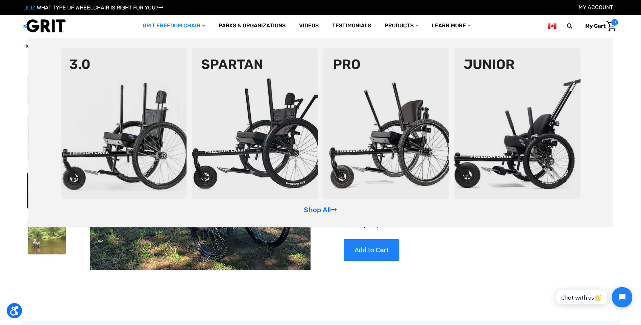 The image size is (641, 325). I want to click on img: 3point0.png, so click(124, 123).